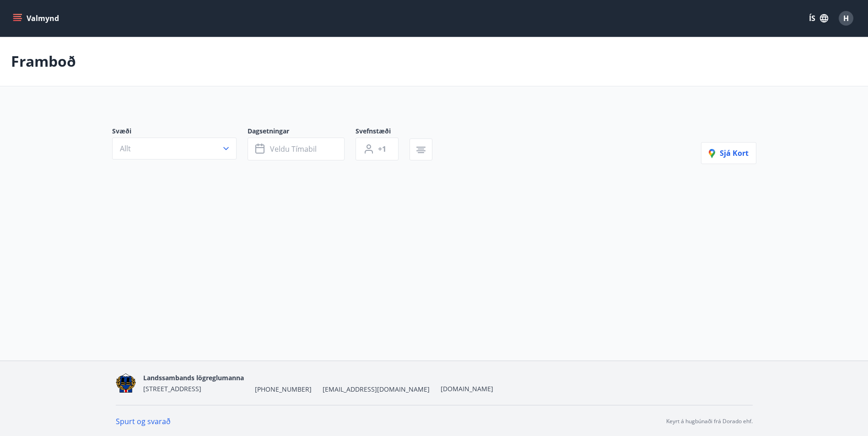 The image size is (868, 436). What do you see at coordinates (377, 149) in the screenshot?
I see `button: +1` at bounding box center [377, 149].